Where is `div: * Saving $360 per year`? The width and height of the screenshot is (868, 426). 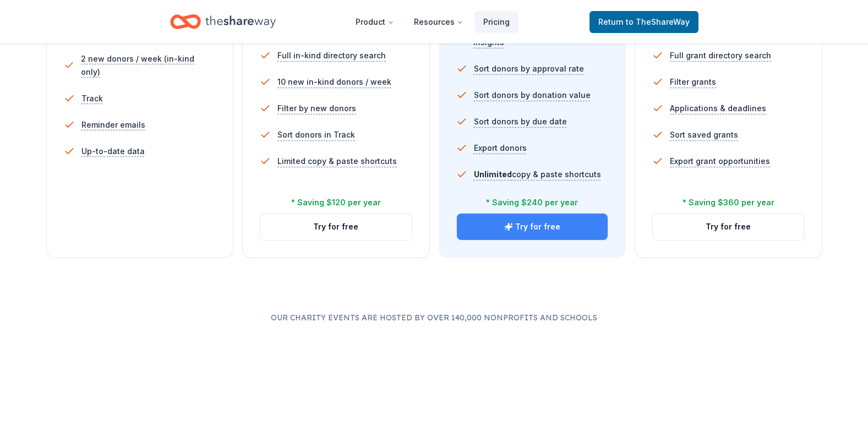
div: * Saving $360 per year is located at coordinates (729, 203).